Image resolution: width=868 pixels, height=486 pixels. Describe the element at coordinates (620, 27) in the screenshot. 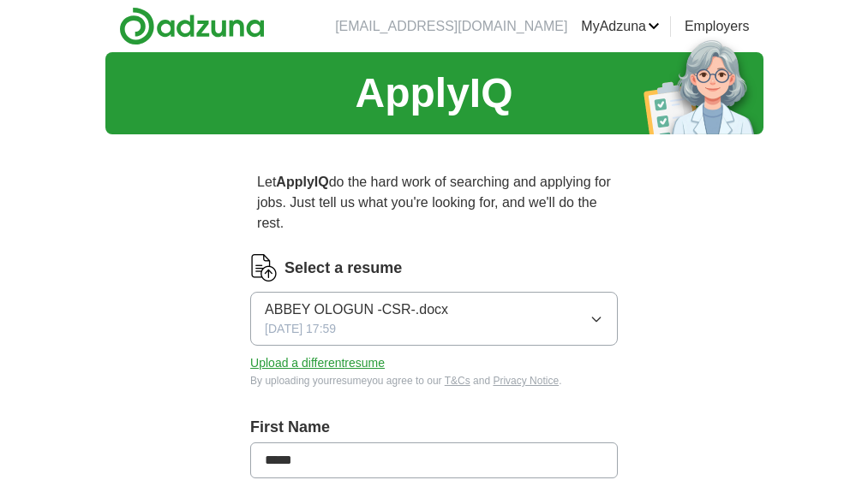

I see `a: MyAdzuna` at that location.